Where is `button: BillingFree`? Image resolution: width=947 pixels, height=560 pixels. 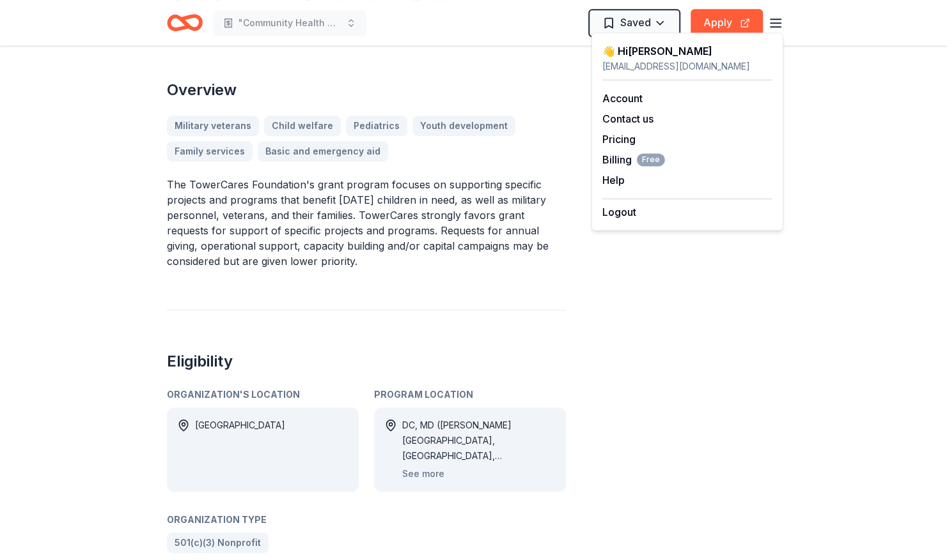 button: BillingFree is located at coordinates (633, 160).